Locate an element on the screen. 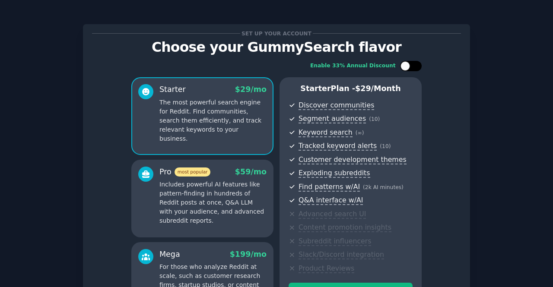  span: Slack/Discord integration is located at coordinates (341, 255).